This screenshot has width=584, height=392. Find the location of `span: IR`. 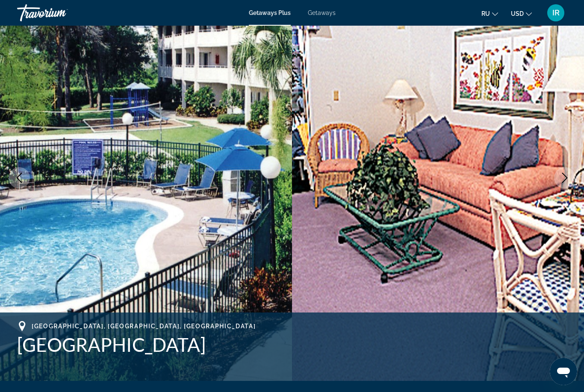

span: IR is located at coordinates (556, 13).